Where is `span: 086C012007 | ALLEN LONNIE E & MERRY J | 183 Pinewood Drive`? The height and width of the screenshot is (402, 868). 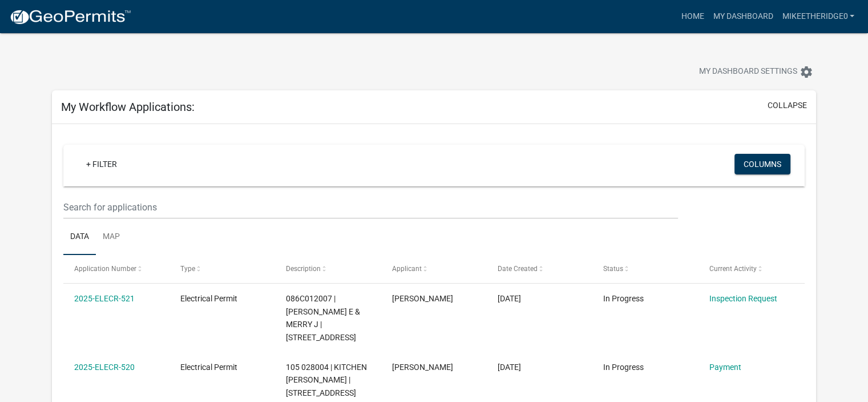 span: 086C012007 | ALLEN LONNIE E & MERRY J | 183 Pinewood Drive is located at coordinates (323, 318).